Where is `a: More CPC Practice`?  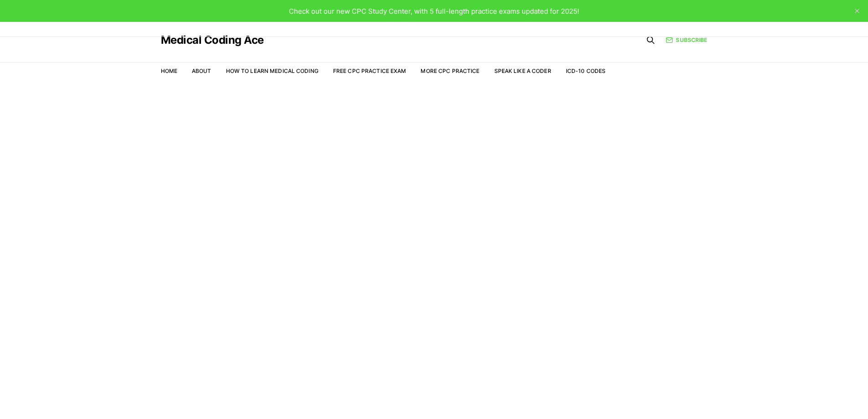
a: More CPC Practice is located at coordinates (449, 71).